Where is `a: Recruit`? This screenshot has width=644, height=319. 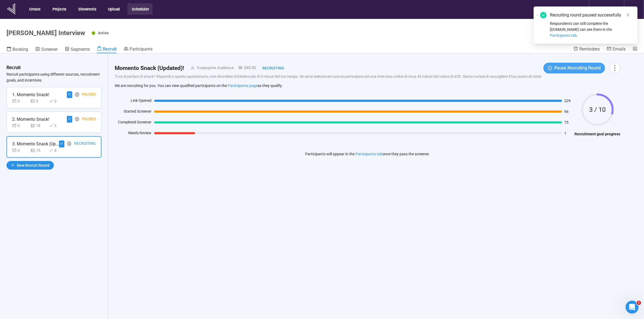 a: Recruit is located at coordinates (107, 49).